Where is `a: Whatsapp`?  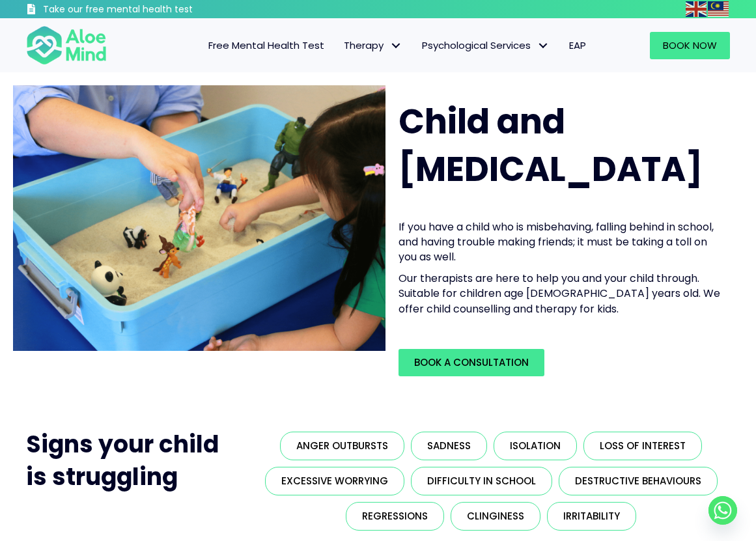
a: Whatsapp is located at coordinates (723, 511).